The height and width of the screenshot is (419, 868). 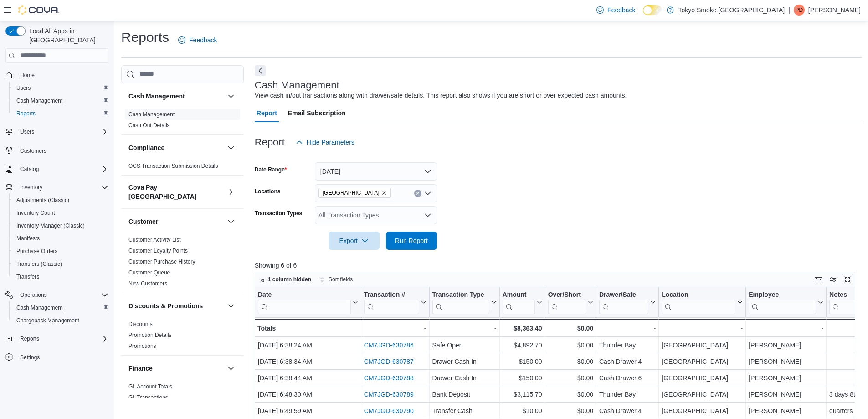 What do you see at coordinates (62, 150) in the screenshot?
I see `span: Customers` at bounding box center [62, 150].